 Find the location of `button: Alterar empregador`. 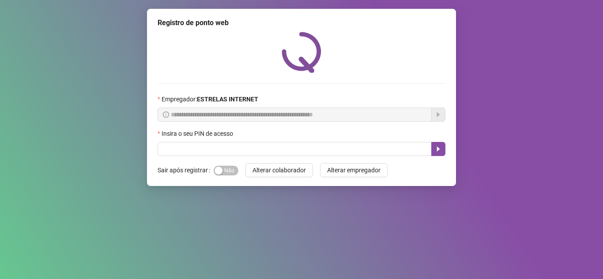

button: Alterar empregador is located at coordinates (354, 170).